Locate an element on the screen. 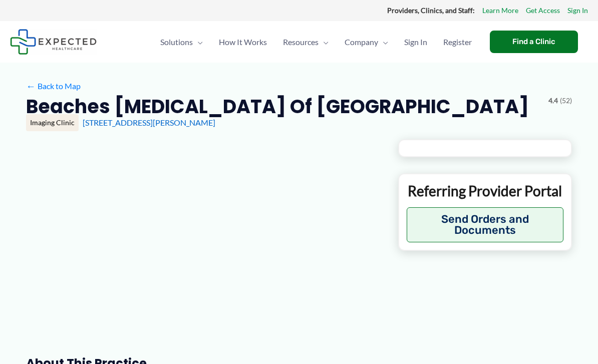 This screenshot has height=364, width=598. span: How It Works is located at coordinates (243, 42).